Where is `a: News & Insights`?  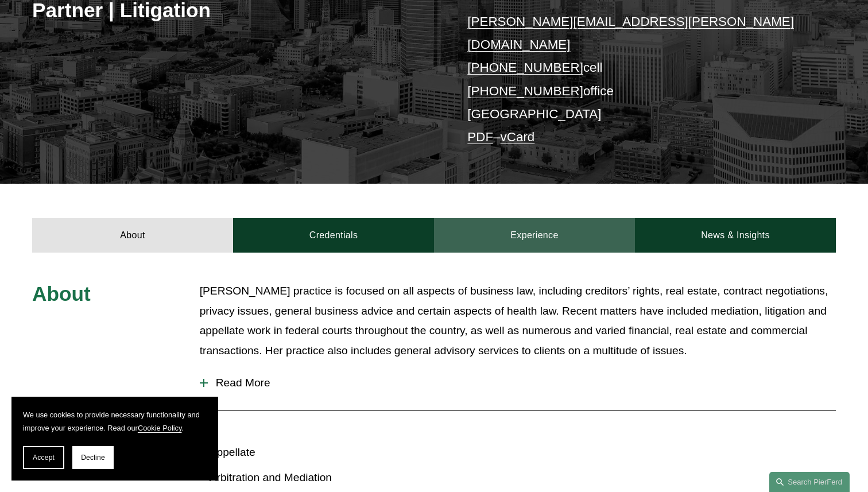 a: News & Insights is located at coordinates (735, 236).